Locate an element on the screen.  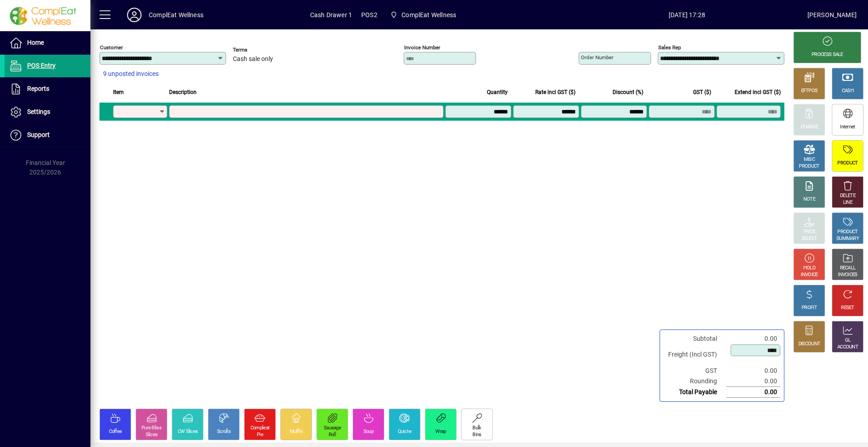
span: Rate incl GST ($) is located at coordinates (555, 92).